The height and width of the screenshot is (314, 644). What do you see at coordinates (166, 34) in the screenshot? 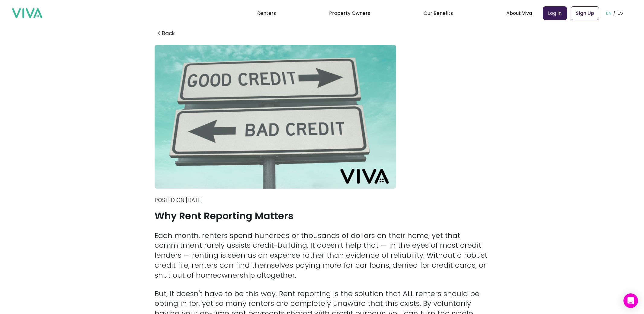
I see `button: Back` at bounding box center [166, 34].